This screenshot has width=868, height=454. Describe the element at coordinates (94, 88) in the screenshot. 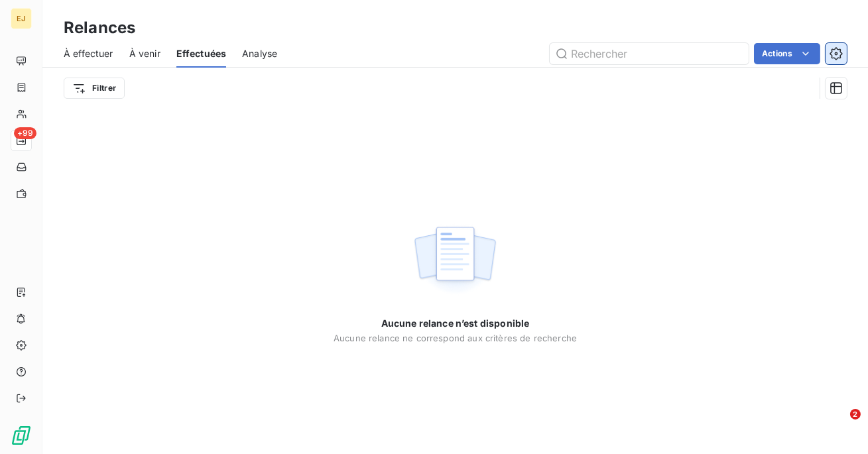

I see `button: Filtrer` at that location.